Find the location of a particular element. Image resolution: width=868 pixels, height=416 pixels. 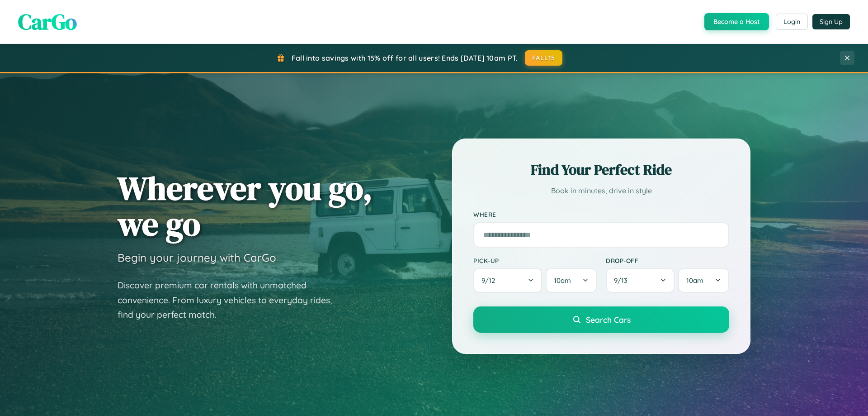

span: 9 / 13 is located at coordinates (623, 280).